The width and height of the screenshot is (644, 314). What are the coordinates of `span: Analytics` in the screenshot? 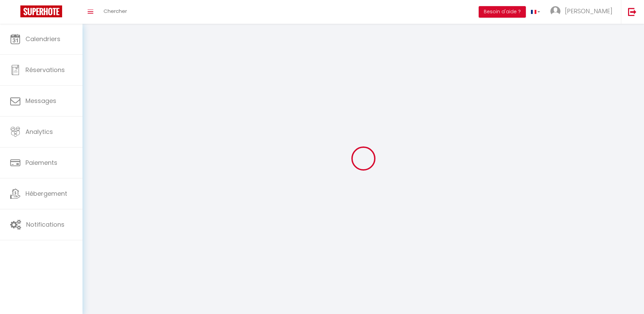 It's located at (39, 132).